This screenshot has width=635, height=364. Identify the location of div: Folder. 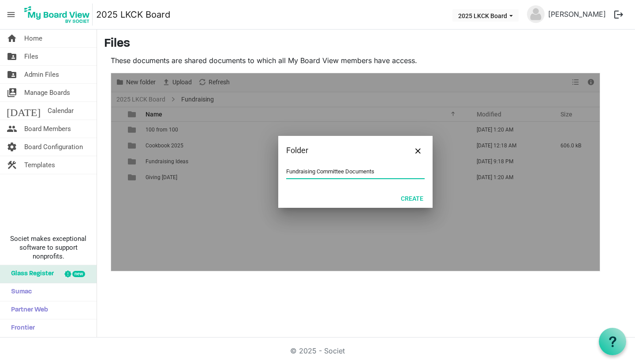
(342, 151).